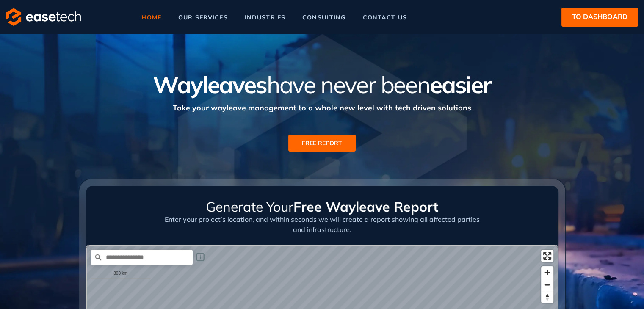 The image size is (644, 309). What do you see at coordinates (547, 255) in the screenshot?
I see `span: Enter fullscreen` at bounding box center [547, 255].